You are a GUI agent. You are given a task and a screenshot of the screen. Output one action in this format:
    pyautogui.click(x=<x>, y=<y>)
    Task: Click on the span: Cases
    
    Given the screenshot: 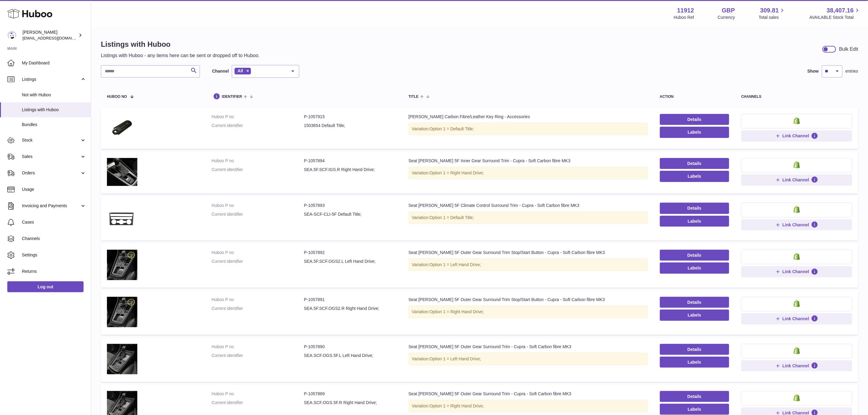 What is the action you would take?
    pyautogui.click(x=54, y=222)
    